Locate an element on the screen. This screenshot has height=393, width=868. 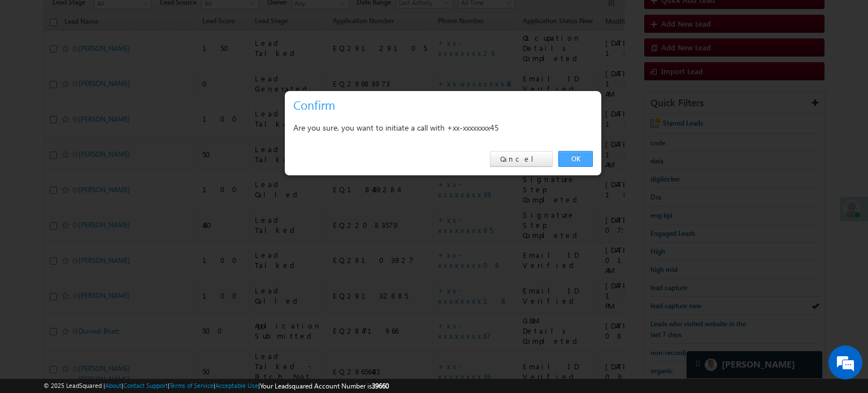
h3: Confirm is located at coordinates (445, 105).